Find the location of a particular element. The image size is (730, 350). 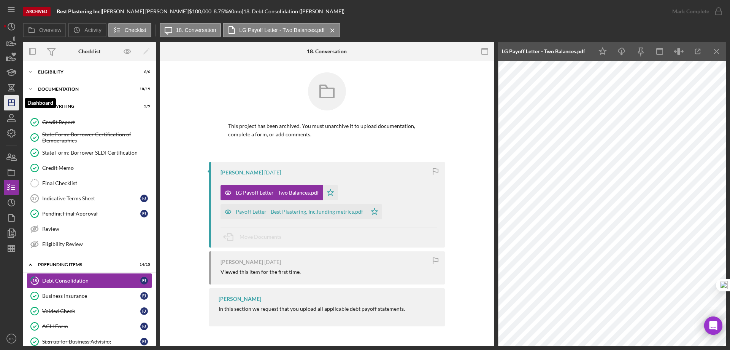

span: Move Documents is located at coordinates (261, 236).